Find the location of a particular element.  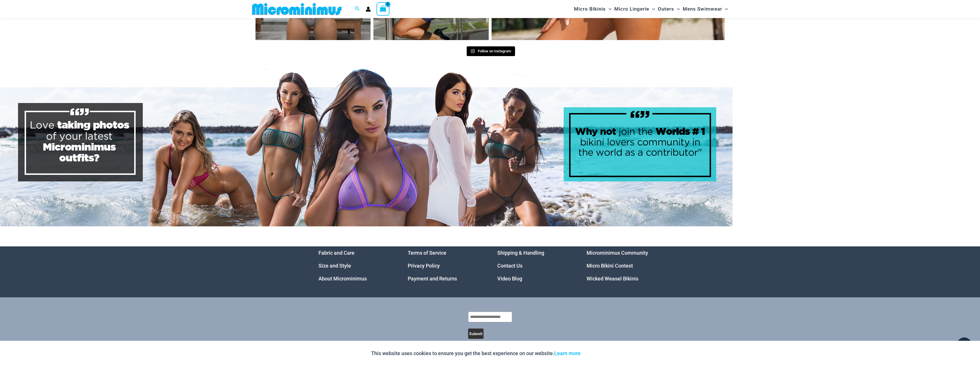

aside: Footer Widget 2 is located at coordinates (445, 266).